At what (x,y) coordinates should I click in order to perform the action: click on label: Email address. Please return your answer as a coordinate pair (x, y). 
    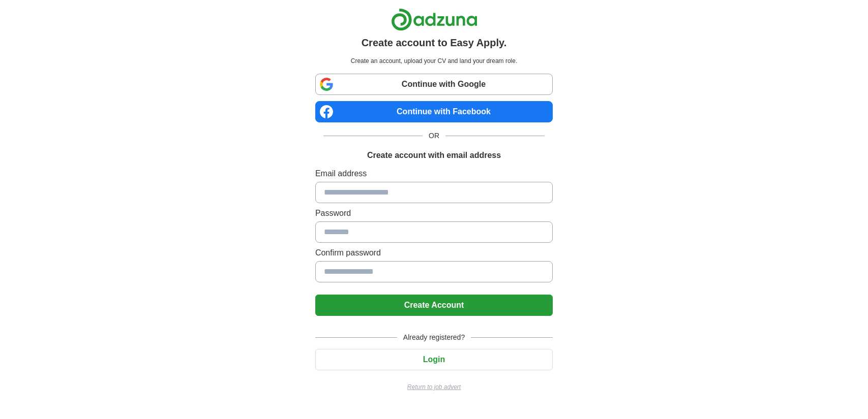
    Looking at the image, I should click on (433, 174).